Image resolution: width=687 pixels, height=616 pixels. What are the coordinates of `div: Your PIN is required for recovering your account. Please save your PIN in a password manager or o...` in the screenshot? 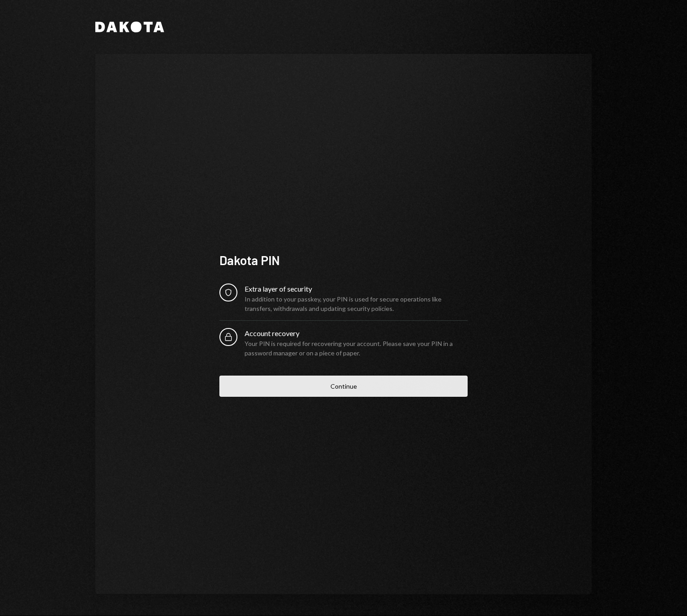 It's located at (356, 348).